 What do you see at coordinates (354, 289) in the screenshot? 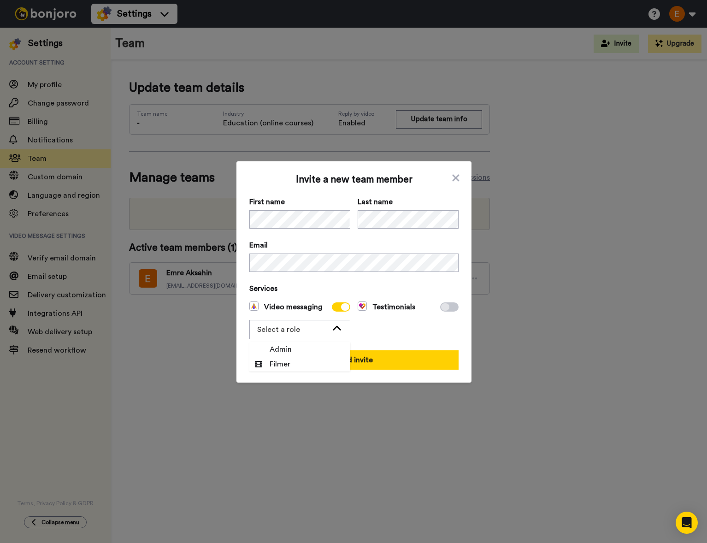
I see `span: Services` at bounding box center [354, 289].